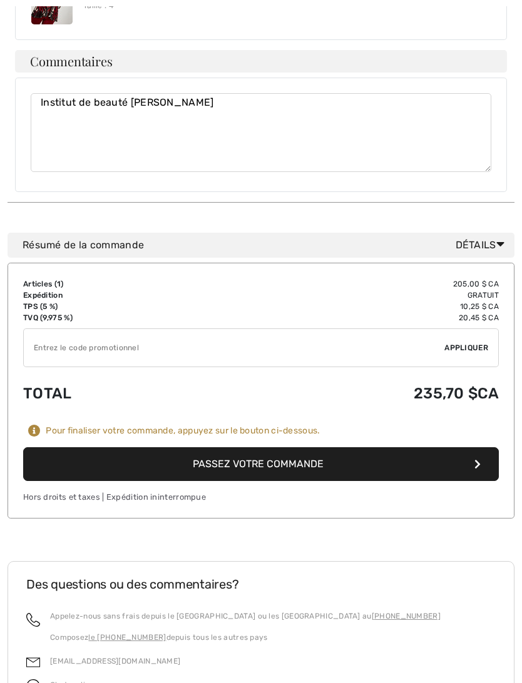 The image size is (522, 683). Describe the element at coordinates (48, 394) in the screenshot. I see `font: Total` at that location.